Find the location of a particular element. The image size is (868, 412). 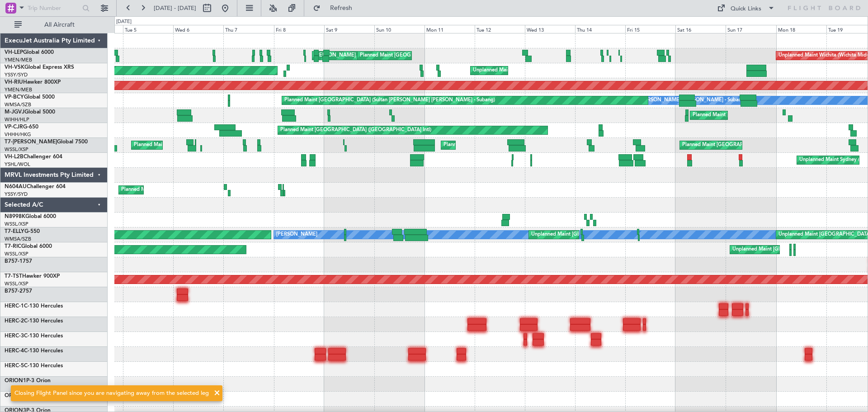

a: YSHL/WOL is located at coordinates (17, 164).